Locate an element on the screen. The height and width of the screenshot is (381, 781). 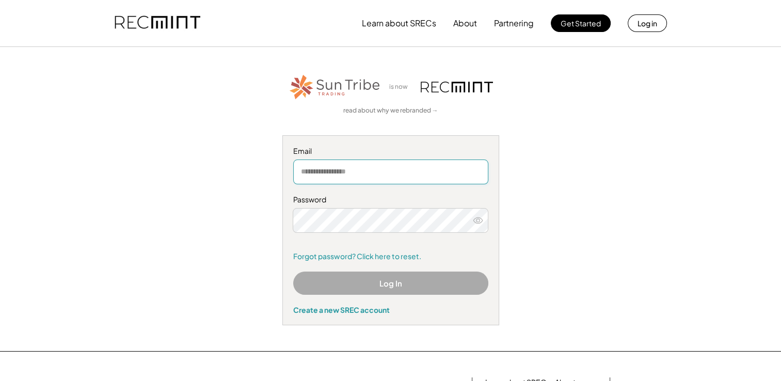
div: Password is located at coordinates (391, 200).